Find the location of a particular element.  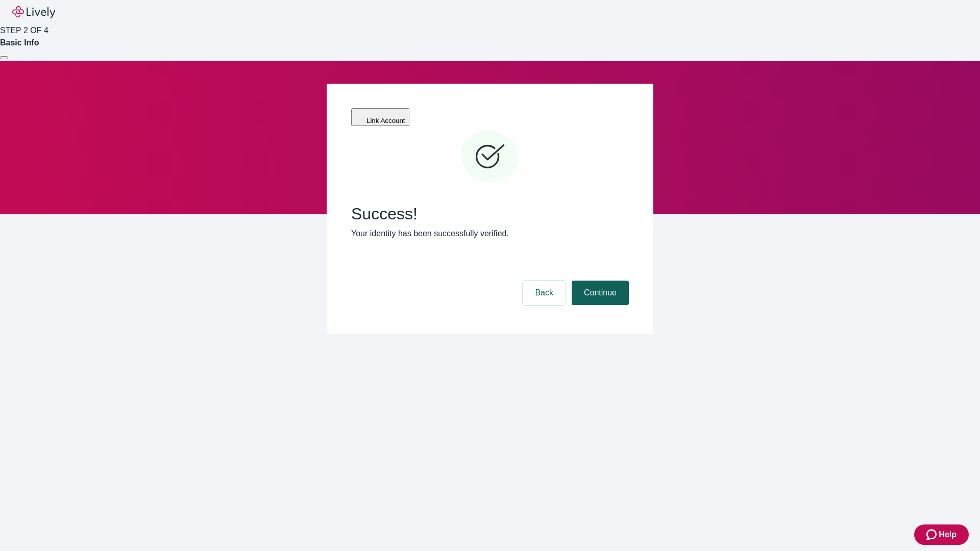

span: Success! is located at coordinates (490, 214).